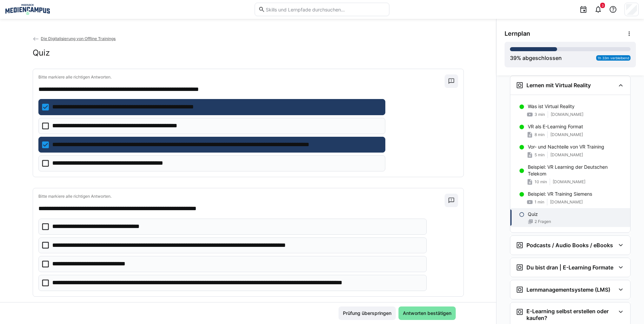  What do you see at coordinates (555, 127) in the screenshot?
I see `p: VR als E-Learning Format` at bounding box center [555, 127].